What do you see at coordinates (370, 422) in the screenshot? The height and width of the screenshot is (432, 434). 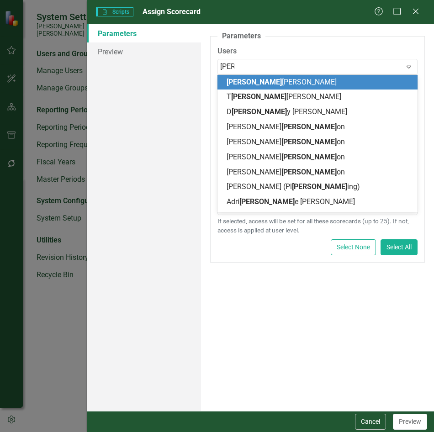 I see `button: Cancel` at bounding box center [370, 422].